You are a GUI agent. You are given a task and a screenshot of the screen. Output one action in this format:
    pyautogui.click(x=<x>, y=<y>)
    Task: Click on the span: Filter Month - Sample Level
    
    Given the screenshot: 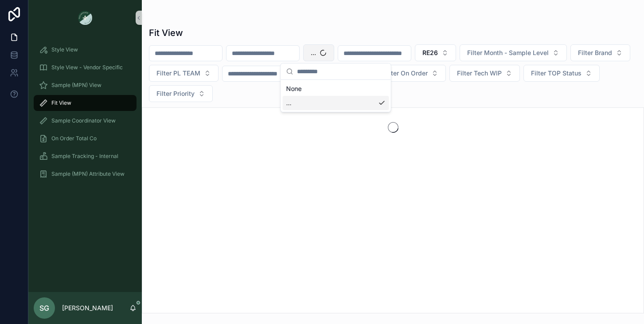 What is the action you would take?
    pyautogui.click(x=508, y=53)
    